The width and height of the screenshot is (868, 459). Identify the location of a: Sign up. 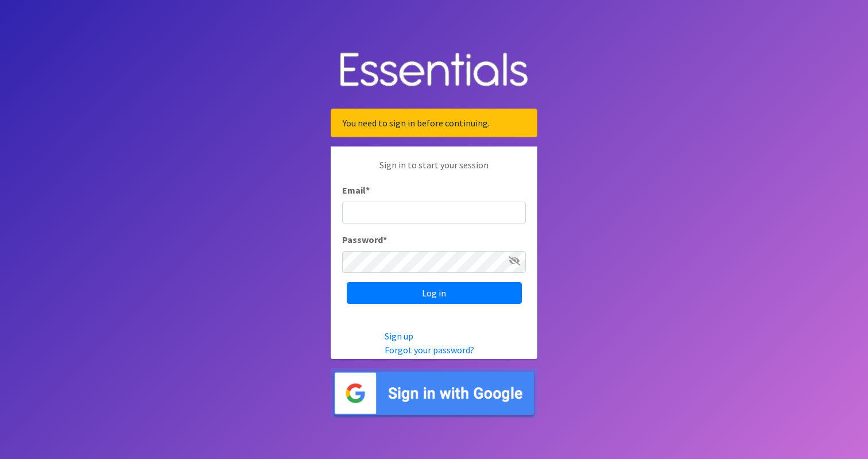
(399, 336).